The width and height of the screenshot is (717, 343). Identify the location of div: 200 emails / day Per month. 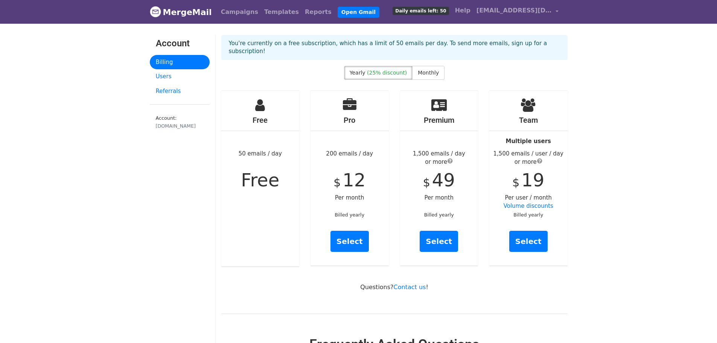
(350, 178).